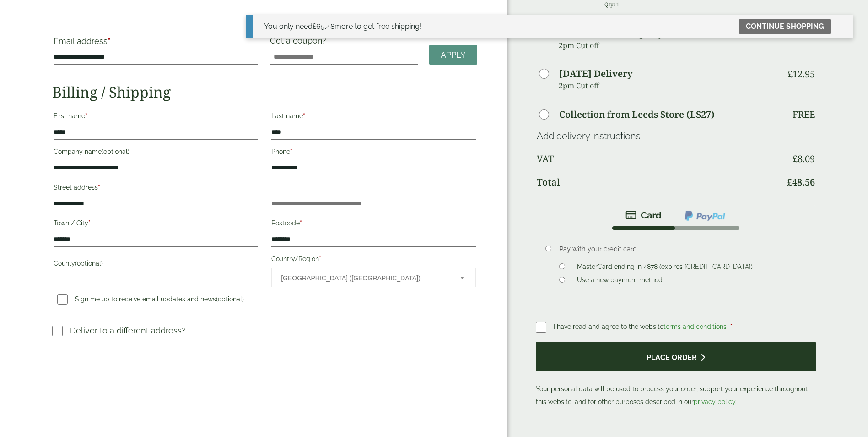  Describe the element at coordinates (676, 374) in the screenshot. I see `p: Your personal data will be used to process your order, support your experience throughout this we...` at that location.